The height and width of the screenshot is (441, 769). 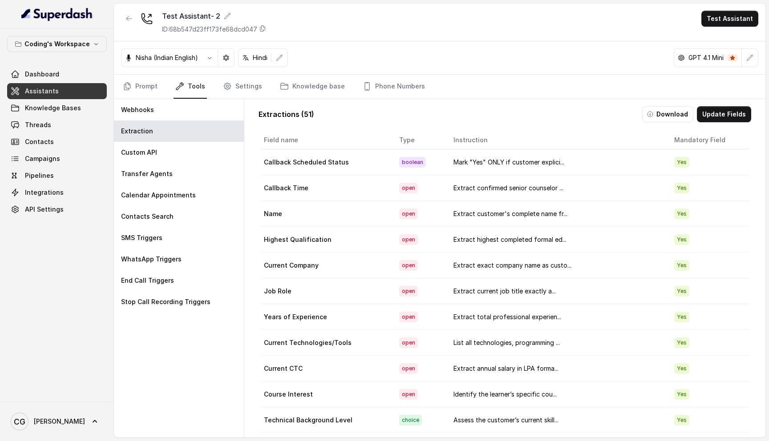 What do you see at coordinates (57, 14) in the screenshot?
I see `img: light.svg` at bounding box center [57, 14].